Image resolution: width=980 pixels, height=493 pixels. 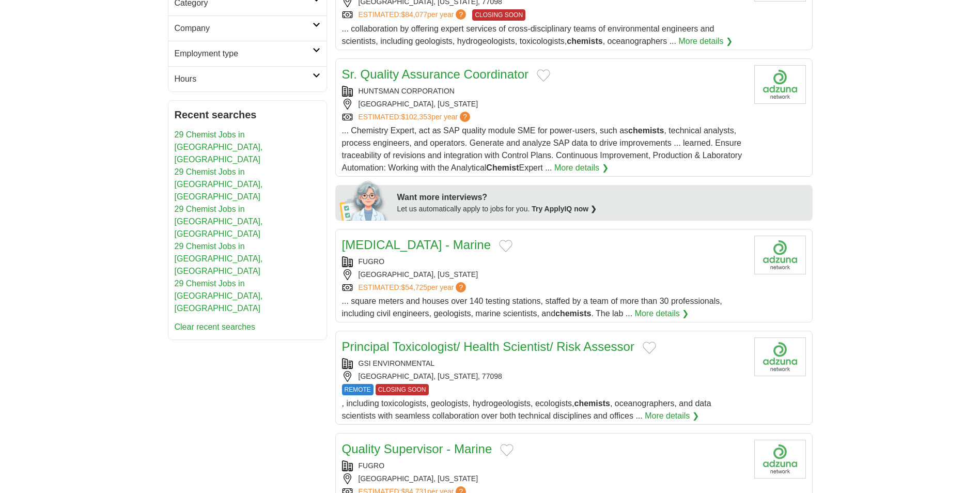 What do you see at coordinates (413, 15) in the screenshot?
I see `a: ESTIMATED:$84,077per year?` at bounding box center [413, 15].